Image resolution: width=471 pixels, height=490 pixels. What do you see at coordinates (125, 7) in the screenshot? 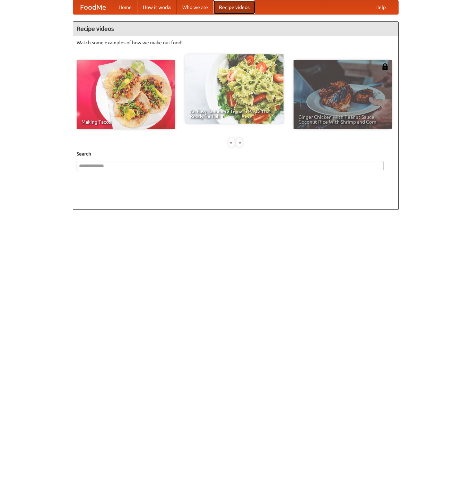
I see `a: Home` at bounding box center [125, 7].